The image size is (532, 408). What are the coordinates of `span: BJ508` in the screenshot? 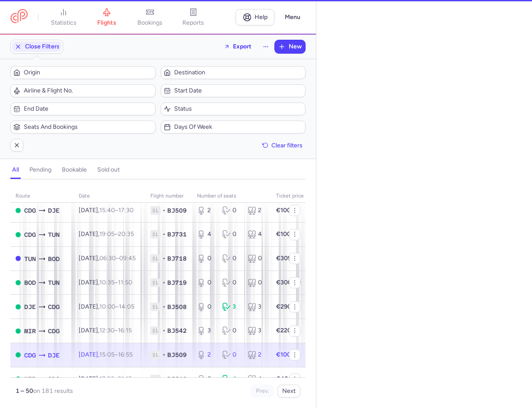 It's located at (177, 307).